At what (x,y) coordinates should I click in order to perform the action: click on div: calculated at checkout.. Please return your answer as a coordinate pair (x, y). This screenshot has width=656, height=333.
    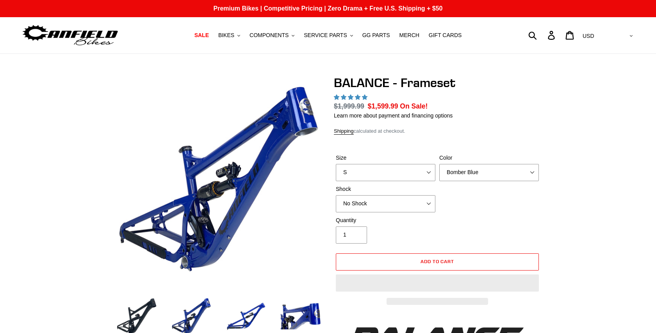
    Looking at the image, I should click on (437, 131).